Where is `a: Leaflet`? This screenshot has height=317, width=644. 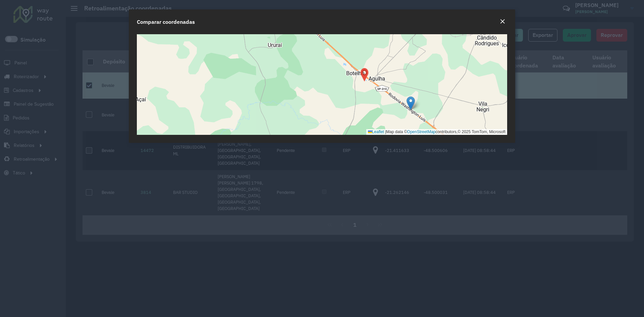 a: Leaflet is located at coordinates (376, 132).